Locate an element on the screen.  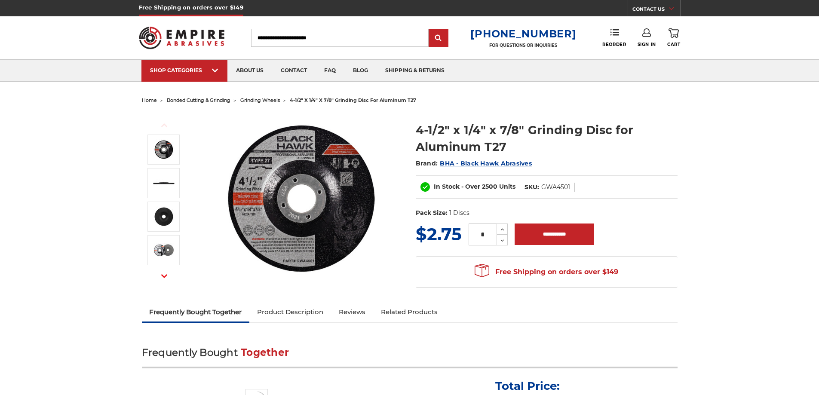
span: bonded cutting & grinding is located at coordinates (199, 100).